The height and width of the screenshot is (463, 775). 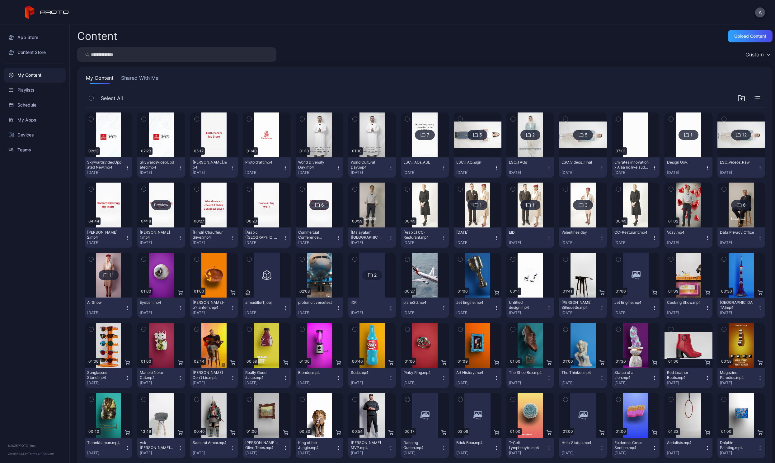 I want to click on div: 12, so click(x=744, y=135).